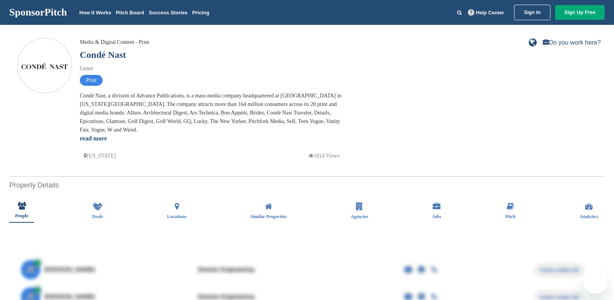  Describe the element at coordinates (307, 185) in the screenshot. I see `h2: Property Details` at that location.